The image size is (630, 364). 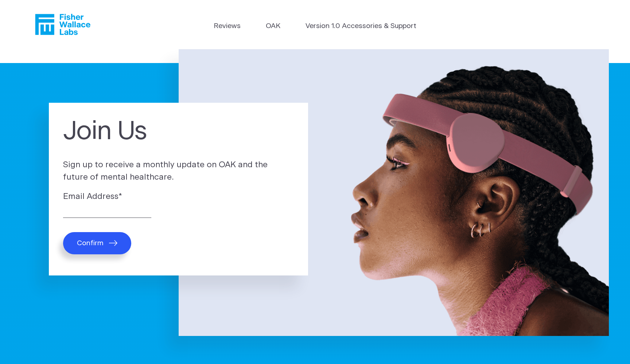 What do you see at coordinates (227, 26) in the screenshot?
I see `a: Reviews` at bounding box center [227, 26].